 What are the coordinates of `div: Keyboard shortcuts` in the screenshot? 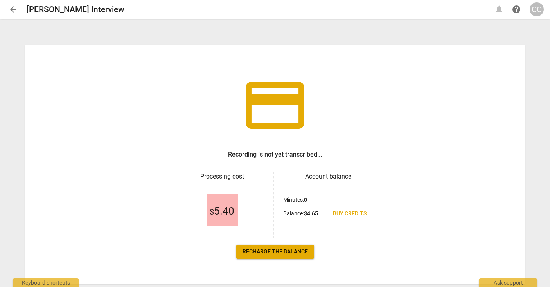 It's located at (46, 282).